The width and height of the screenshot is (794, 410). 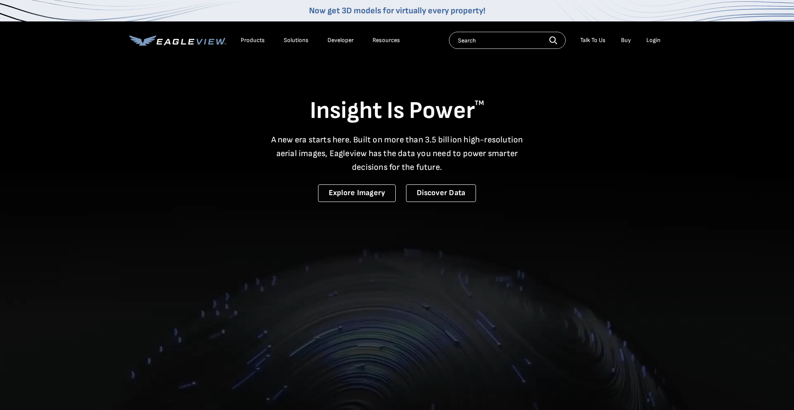 What do you see at coordinates (386, 40) in the screenshot?
I see `div: Resources` at bounding box center [386, 40].